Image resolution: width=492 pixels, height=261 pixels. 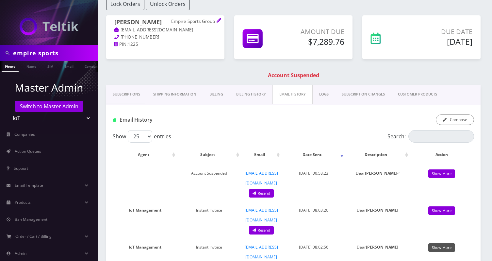 I want to click on button: Switch to Master Admin, so click(x=49, y=106).